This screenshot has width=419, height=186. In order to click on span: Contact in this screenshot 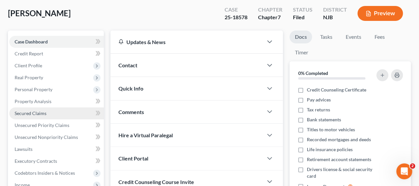, I will do `click(128, 65)`.